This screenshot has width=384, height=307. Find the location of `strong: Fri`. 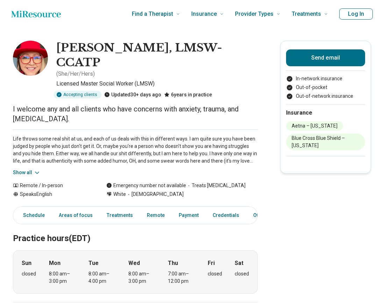

strong: Fri is located at coordinates (211, 263).